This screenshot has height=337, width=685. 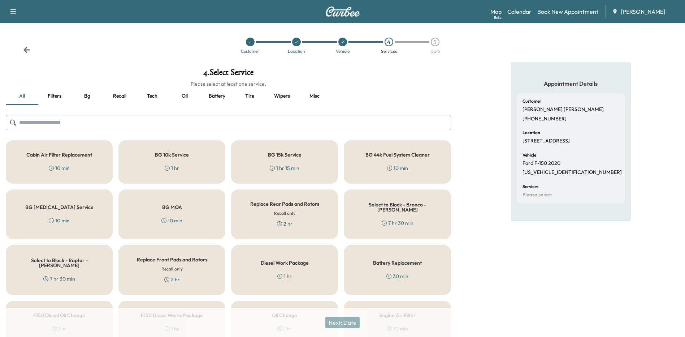 What do you see at coordinates (27, 50) in the screenshot?
I see `div: Back` at bounding box center [27, 50].